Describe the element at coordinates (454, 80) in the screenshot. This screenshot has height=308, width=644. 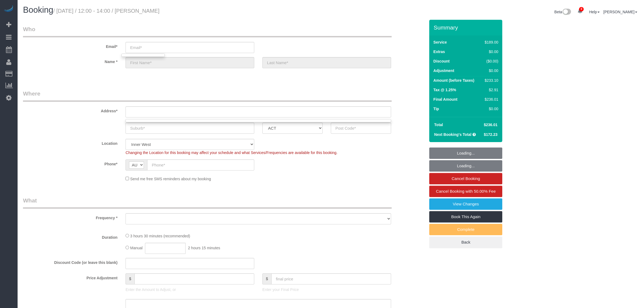
I see `label: Amount (before Taxes)` at that location.